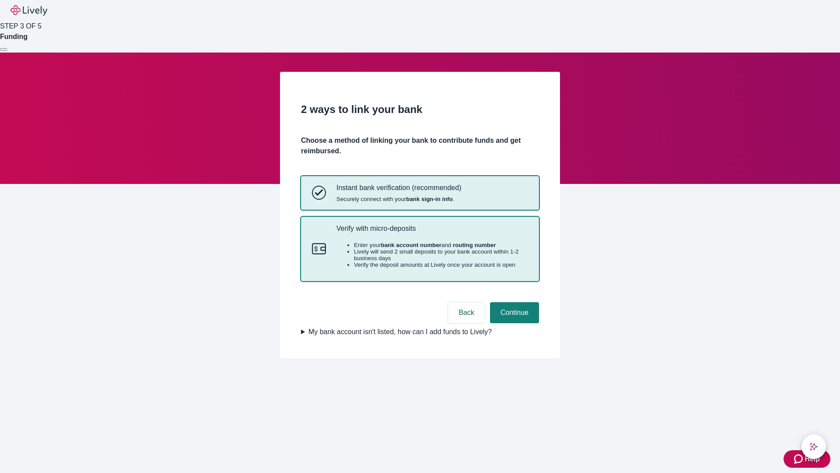 This screenshot has height=473, width=840. I want to click on button: Micro-depositsVerify with micro-depositsEnter yourbank account numberand routing numberLively wil..., so click(420, 249).